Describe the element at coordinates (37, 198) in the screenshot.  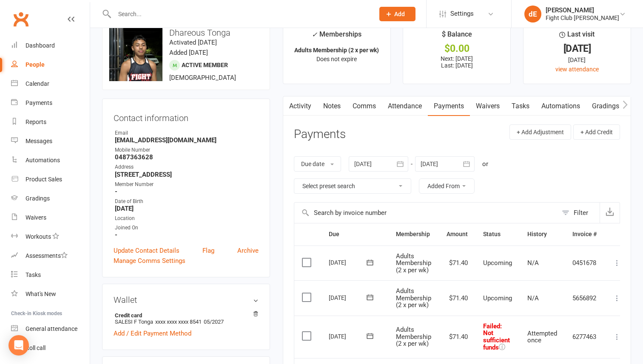
I see `div: Gradings` at that location.